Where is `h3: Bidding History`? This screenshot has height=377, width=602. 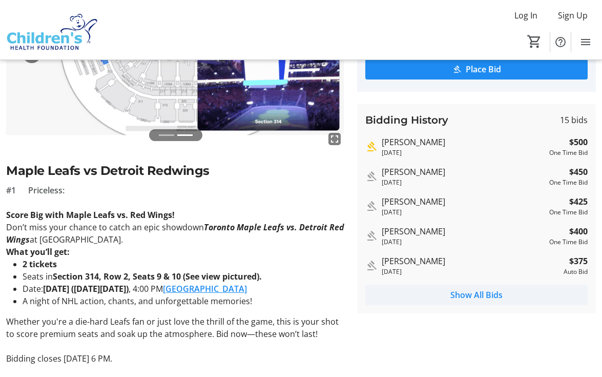 h3: Bidding History is located at coordinates (407, 120).